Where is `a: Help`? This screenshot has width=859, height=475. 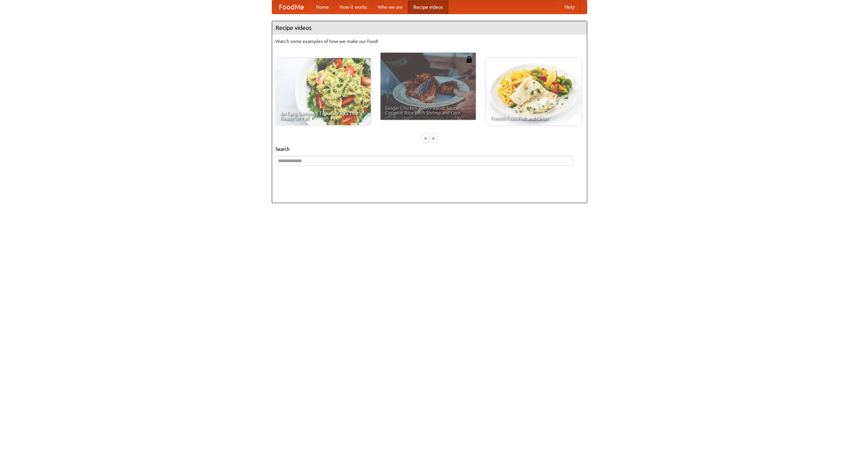
a: Help is located at coordinates (570, 7).